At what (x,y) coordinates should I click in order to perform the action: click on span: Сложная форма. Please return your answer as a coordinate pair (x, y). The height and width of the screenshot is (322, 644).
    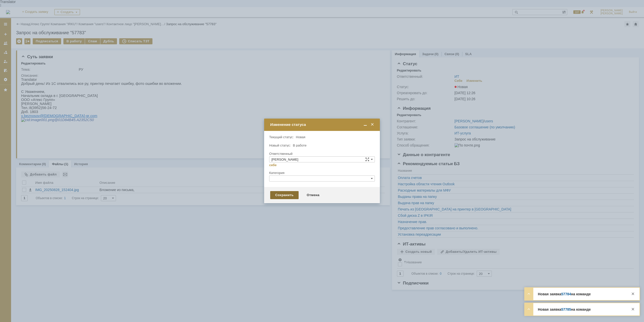
    Looking at the image, I should click on (367, 159).